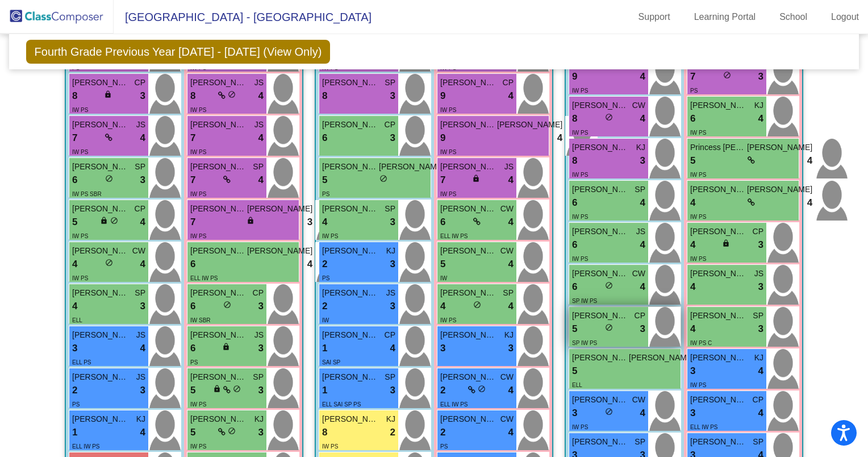  What do you see at coordinates (845, 17) in the screenshot?
I see `a: Logout` at bounding box center [845, 17].